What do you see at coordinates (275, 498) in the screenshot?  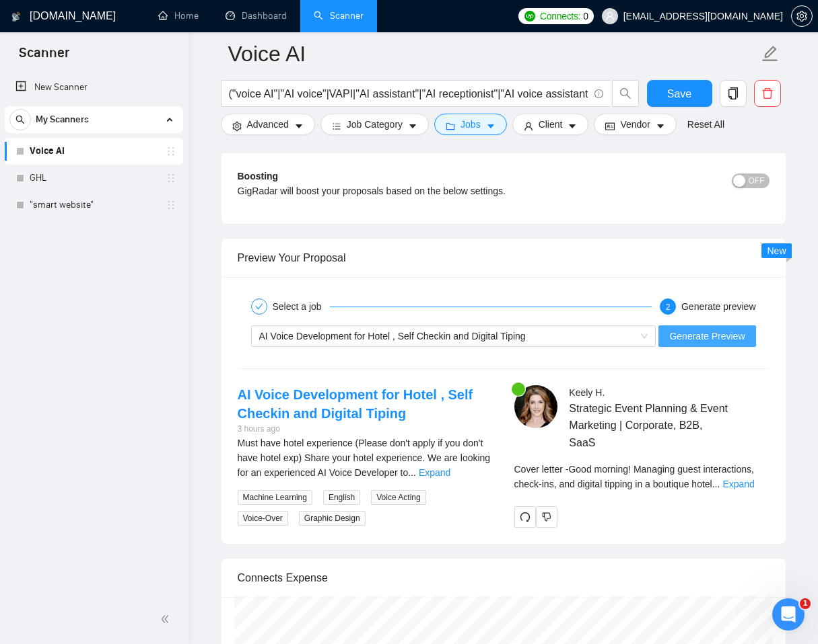 I see `span: Machine Learning` at bounding box center [275, 498].